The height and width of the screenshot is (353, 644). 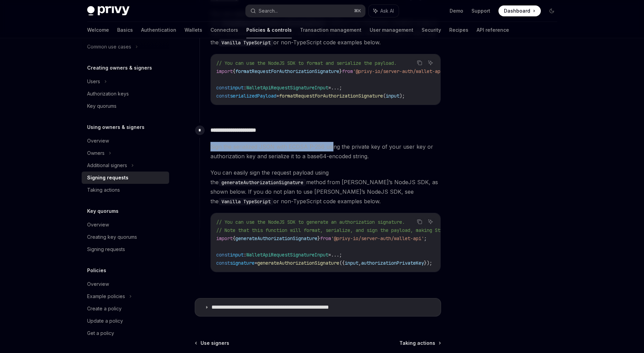 I want to click on a: Authentication, so click(x=159, y=30).